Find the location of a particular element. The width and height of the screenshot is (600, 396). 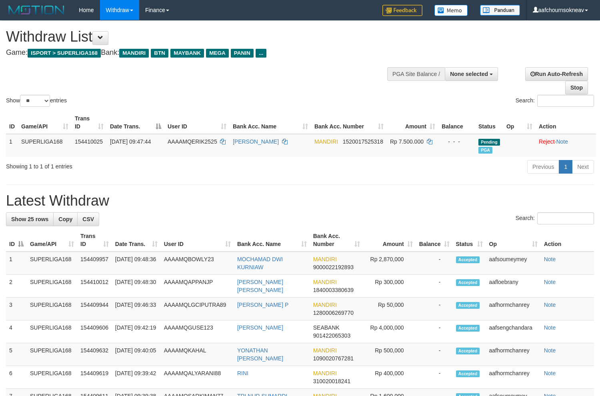

td: Rp 500,000 is located at coordinates (389, 354).